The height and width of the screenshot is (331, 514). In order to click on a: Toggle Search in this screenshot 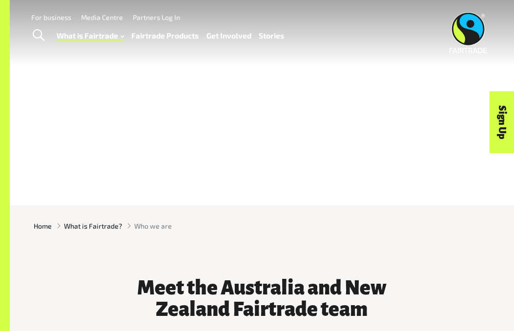, I will do `click(38, 36)`.